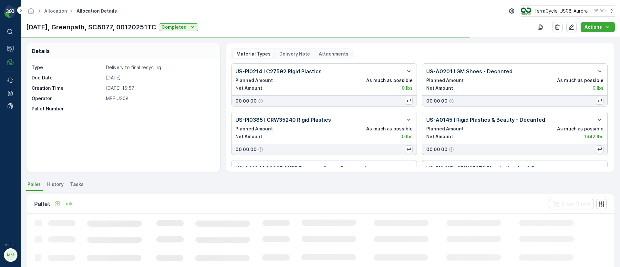 Image resolution: width=620 pixels, height=267 pixels. What do you see at coordinates (10, 245) in the screenshot?
I see `span: v 1.51.1` at bounding box center [10, 245].